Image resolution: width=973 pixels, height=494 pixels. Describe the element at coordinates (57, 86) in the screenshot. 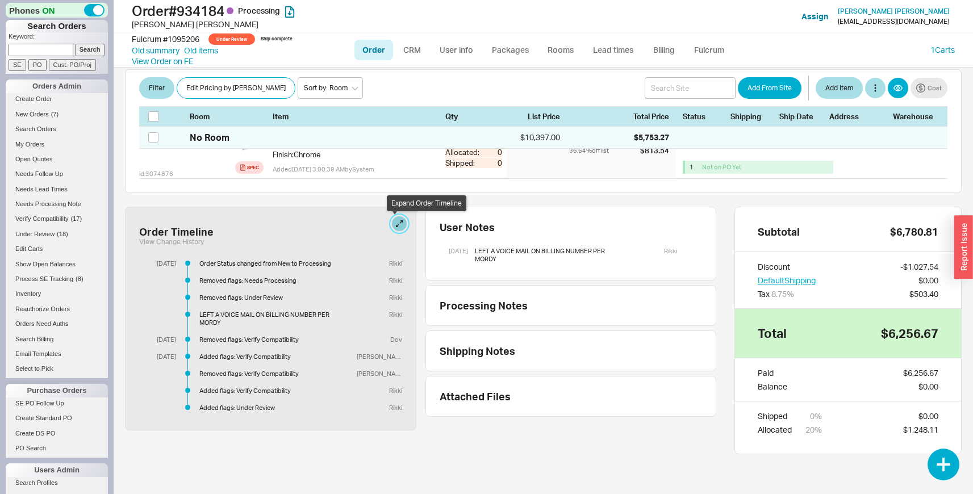

I see `div: Orders Admin` at that location.